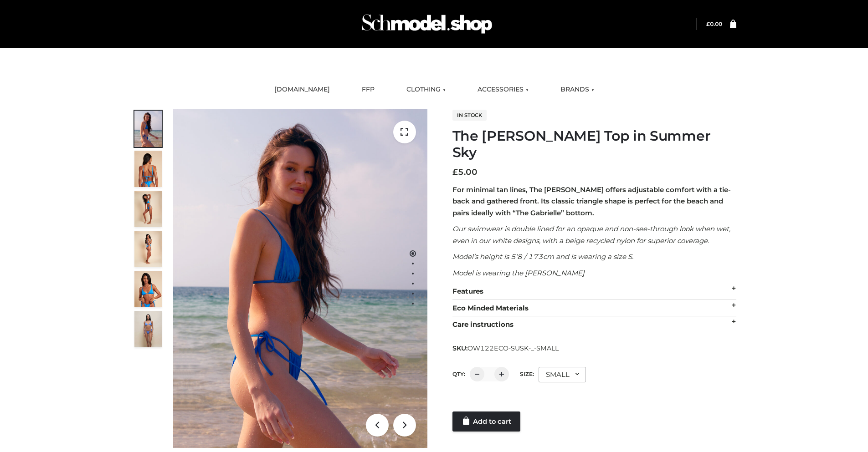  Describe the element at coordinates (506, 348) in the screenshot. I see `span: SKU:` at that location.